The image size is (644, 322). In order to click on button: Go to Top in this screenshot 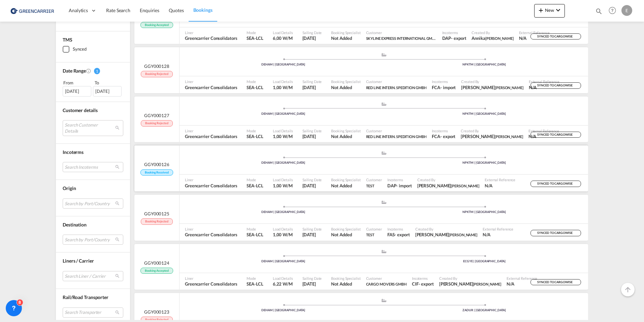, I will do `click(628, 290)`.